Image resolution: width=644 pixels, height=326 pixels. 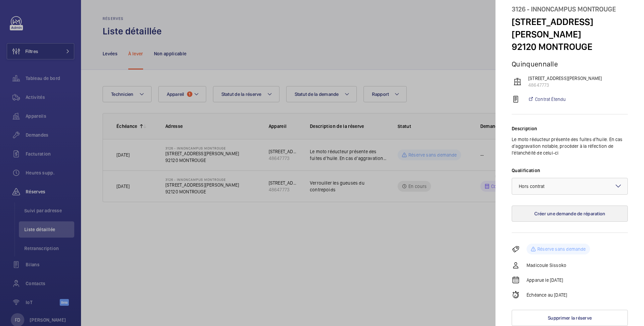 I want to click on button: Supprimer la réserve, so click(x=570, y=318).